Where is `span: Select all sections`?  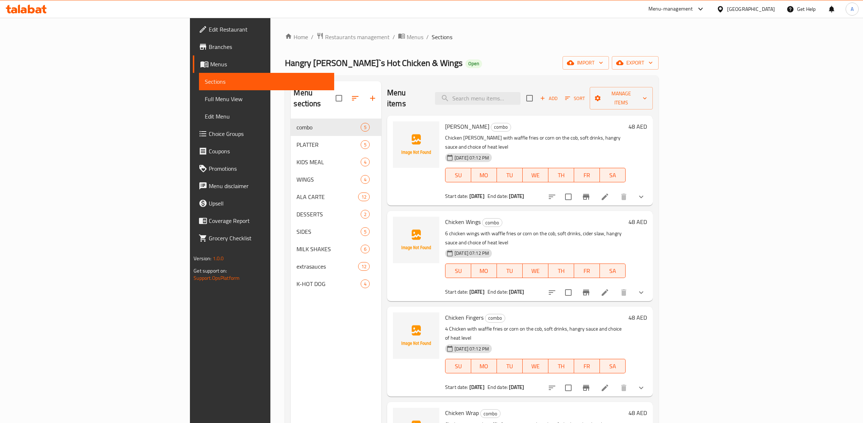
span: Select all sections is located at coordinates (339, 98).